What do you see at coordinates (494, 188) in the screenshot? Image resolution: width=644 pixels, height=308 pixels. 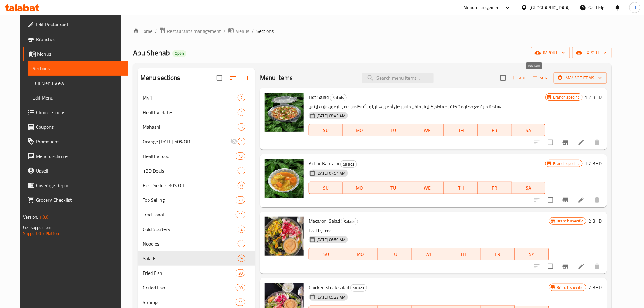 I see `button: FR` at bounding box center [494, 188].